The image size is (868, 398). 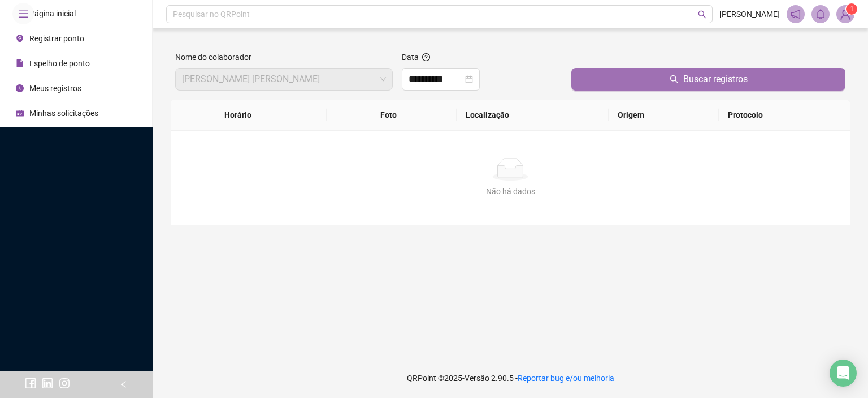 I want to click on span: Meus registros, so click(x=56, y=89).